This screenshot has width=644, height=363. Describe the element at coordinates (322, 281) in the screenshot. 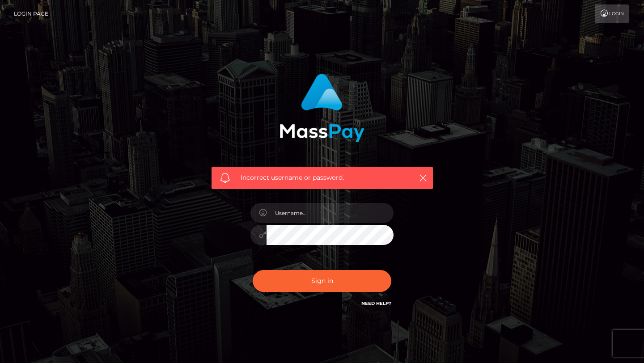

I see `button: Sign in` at that location.